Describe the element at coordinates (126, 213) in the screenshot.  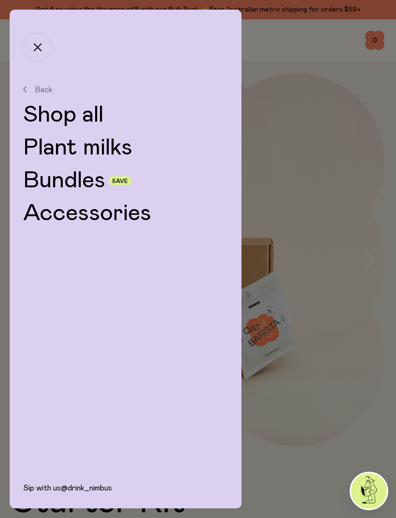
I see `a: Accessories` at that location.